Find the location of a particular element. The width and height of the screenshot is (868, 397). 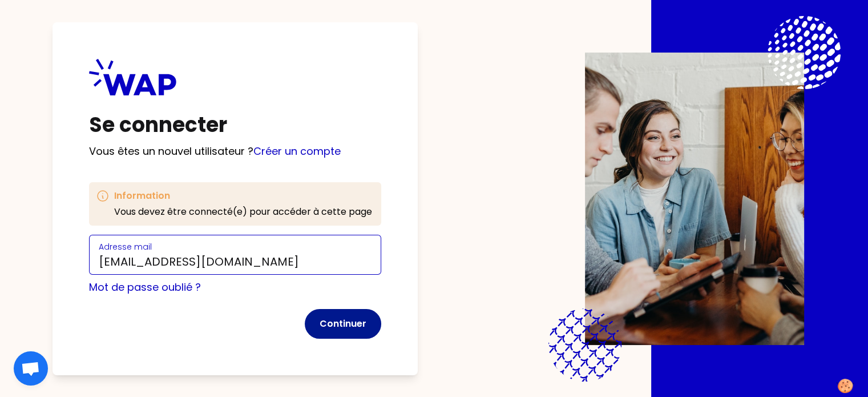

label: Adresse mail is located at coordinates (125, 246).